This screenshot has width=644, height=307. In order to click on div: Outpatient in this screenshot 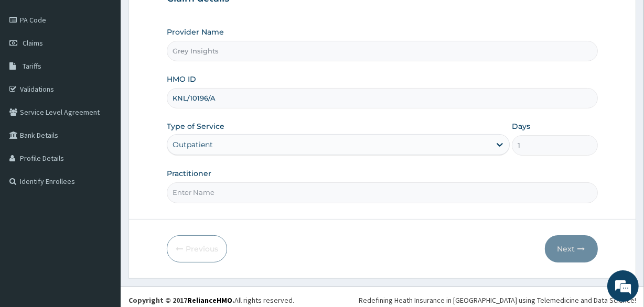, I will do `click(193, 144)`.